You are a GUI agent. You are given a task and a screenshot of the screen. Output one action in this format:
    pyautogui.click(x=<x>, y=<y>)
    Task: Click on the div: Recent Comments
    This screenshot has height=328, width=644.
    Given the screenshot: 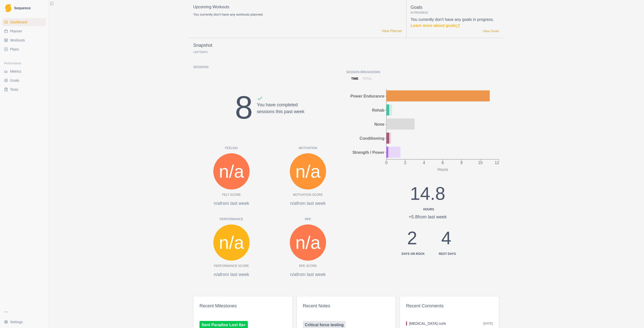 What is the action you would take?
    pyautogui.click(x=449, y=306)
    